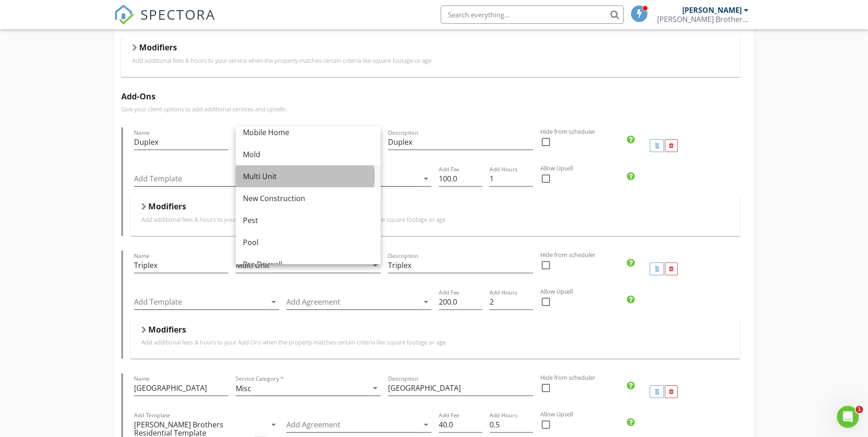 The image size is (868, 437). What do you see at coordinates (308, 220) in the screenshot?
I see `div: Pest` at bounding box center [308, 220].